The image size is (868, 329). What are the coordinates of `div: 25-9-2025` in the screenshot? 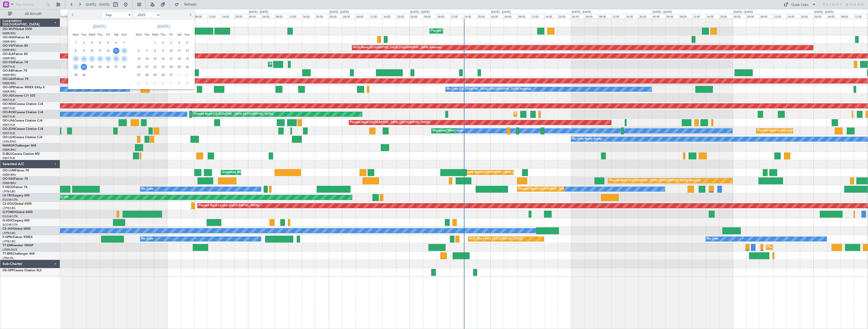 It's located at (100, 67).